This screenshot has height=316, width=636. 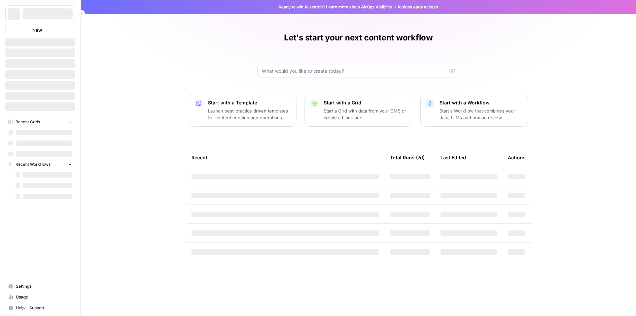 What do you see at coordinates (285, 157) in the screenshot?
I see `div: Recent` at bounding box center [285, 157].